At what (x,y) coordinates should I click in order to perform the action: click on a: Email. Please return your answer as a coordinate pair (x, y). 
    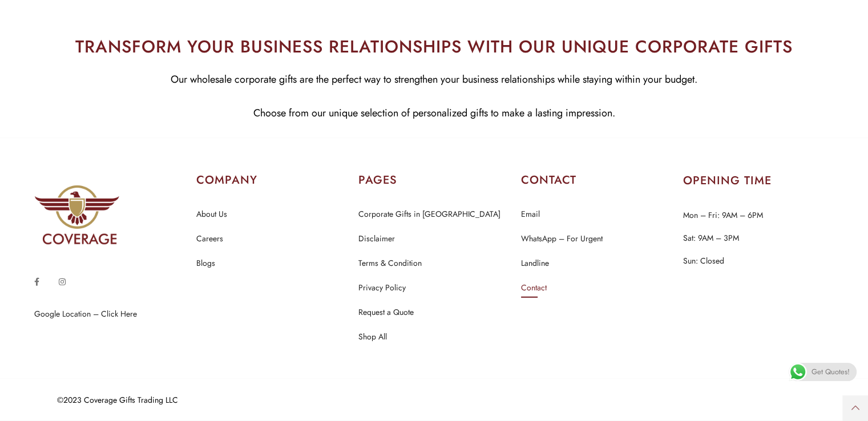
    Looking at the image, I should click on (530, 215).